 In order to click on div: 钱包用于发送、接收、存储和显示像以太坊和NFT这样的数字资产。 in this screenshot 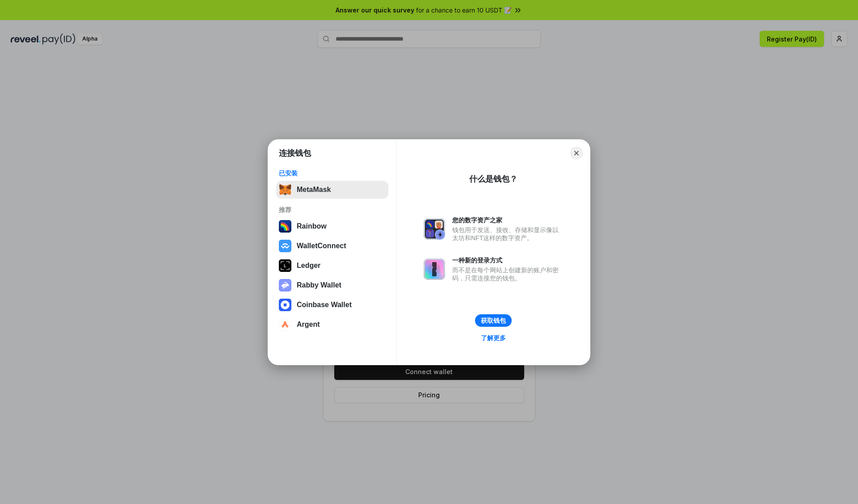, I will do `click(507, 234)`.